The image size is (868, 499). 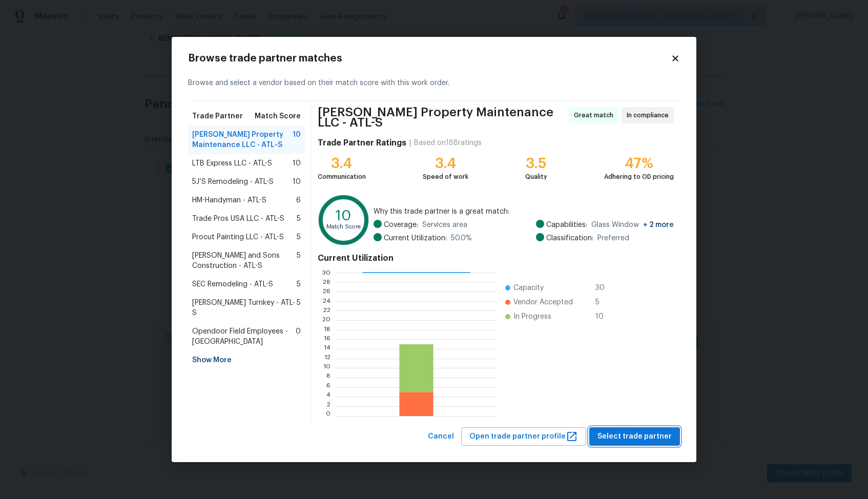 What do you see at coordinates (523, 436) in the screenshot?
I see `button: Open trade partner profile` at bounding box center [523, 436].